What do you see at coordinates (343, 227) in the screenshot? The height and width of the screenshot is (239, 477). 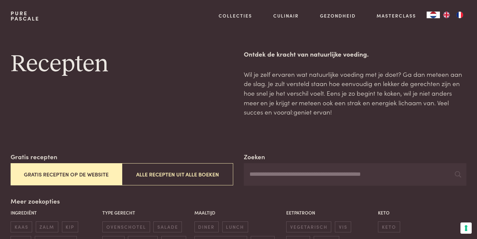 I see `span: vis` at bounding box center [343, 227].